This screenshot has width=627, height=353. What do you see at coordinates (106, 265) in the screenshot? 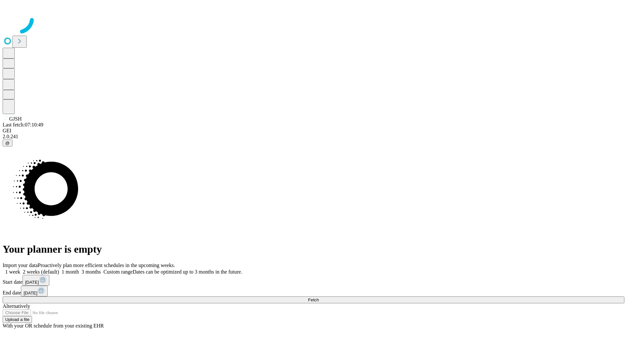
I see `span: Proactively plan more efficient schedules in the upcoming weeks.` at bounding box center [106, 265].